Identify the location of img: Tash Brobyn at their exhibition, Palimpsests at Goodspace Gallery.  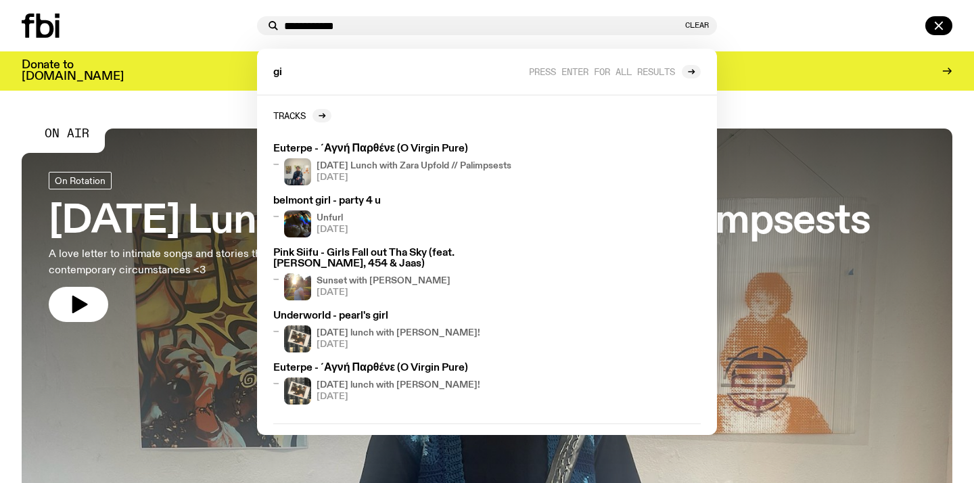
(298, 172).